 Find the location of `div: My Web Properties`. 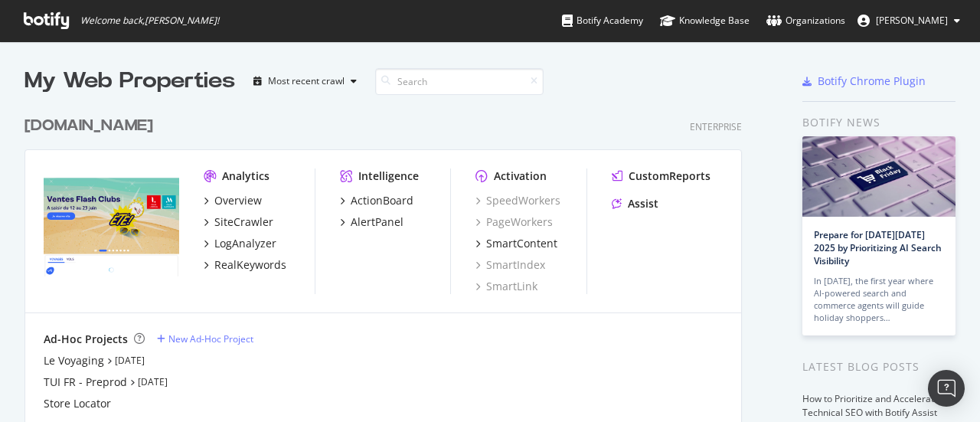

div: My Web Properties is located at coordinates (129, 81).